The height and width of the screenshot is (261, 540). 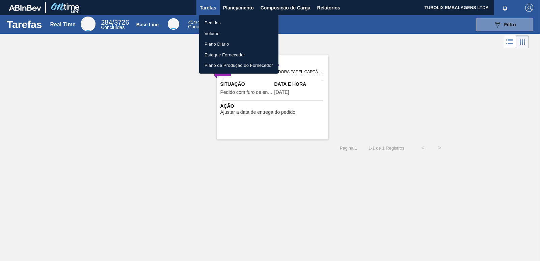 What do you see at coordinates (238, 23) in the screenshot?
I see `li: Pedidos` at bounding box center [238, 23].